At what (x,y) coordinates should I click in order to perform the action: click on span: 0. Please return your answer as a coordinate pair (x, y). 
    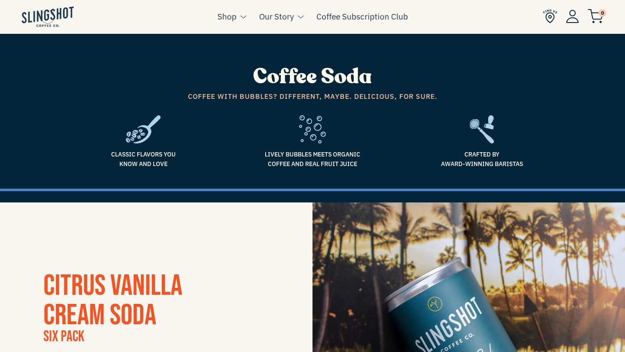
    Looking at the image, I should click on (602, 13).